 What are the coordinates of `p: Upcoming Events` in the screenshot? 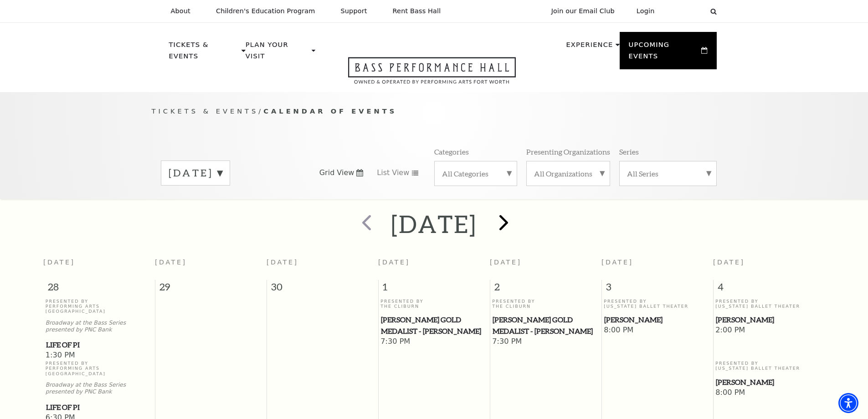 It's located at (664, 53).